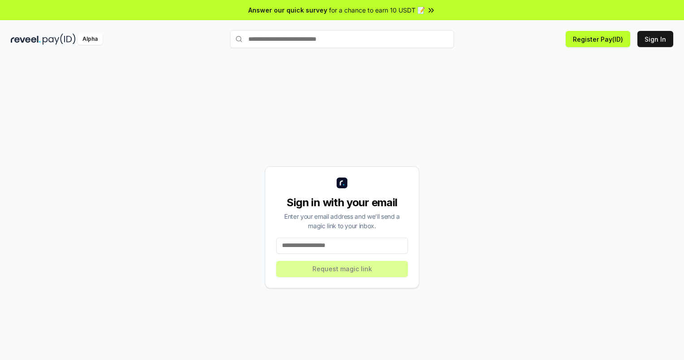 The height and width of the screenshot is (360, 684). Describe the element at coordinates (377, 10) in the screenshot. I see `span: for a chance to earn 10 USDT 📝` at that location.